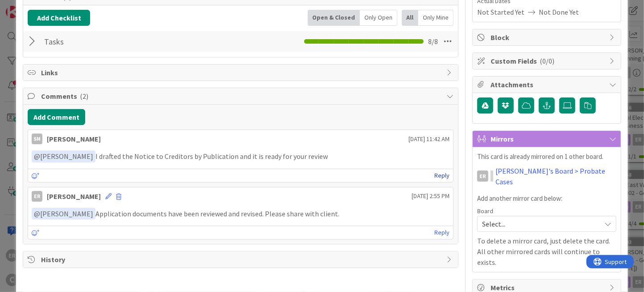 Image resolution: width=644 pixels, height=292 pixels. Describe the element at coordinates (240, 156) in the screenshot. I see `p: I drafted the Notice to Creditors by Publication and it is ready for your review` at that location.